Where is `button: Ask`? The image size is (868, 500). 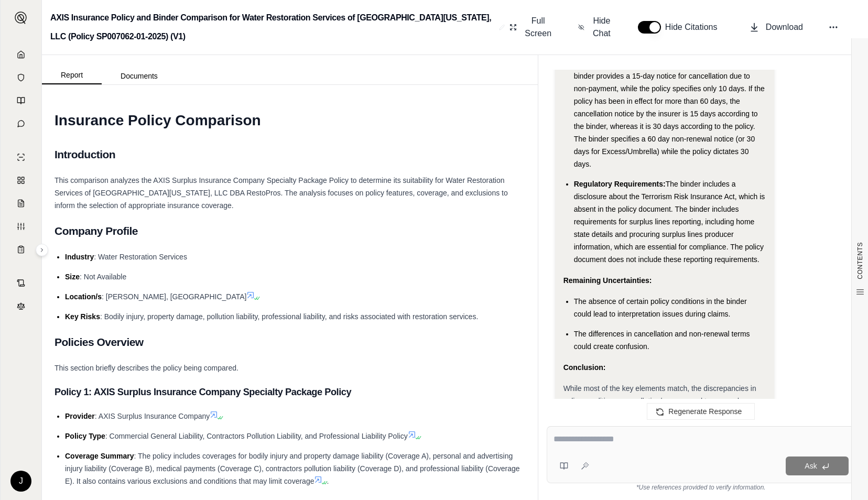
button: Ask is located at coordinates (817, 466).